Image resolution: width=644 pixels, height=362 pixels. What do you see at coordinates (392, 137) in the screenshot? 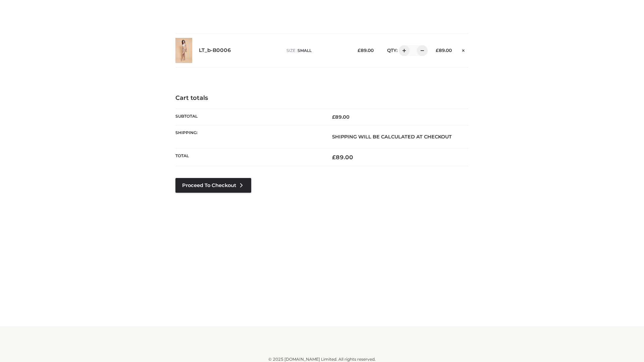
I see `strong: Shipping will be calculated at checkout` at bounding box center [392, 137].